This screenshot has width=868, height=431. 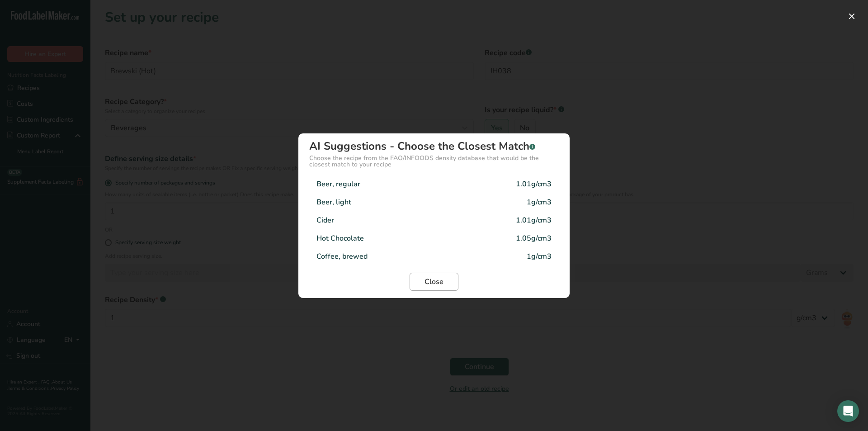 I want to click on div: AI Suggestions - Choose the Closest Match, so click(x=434, y=146).